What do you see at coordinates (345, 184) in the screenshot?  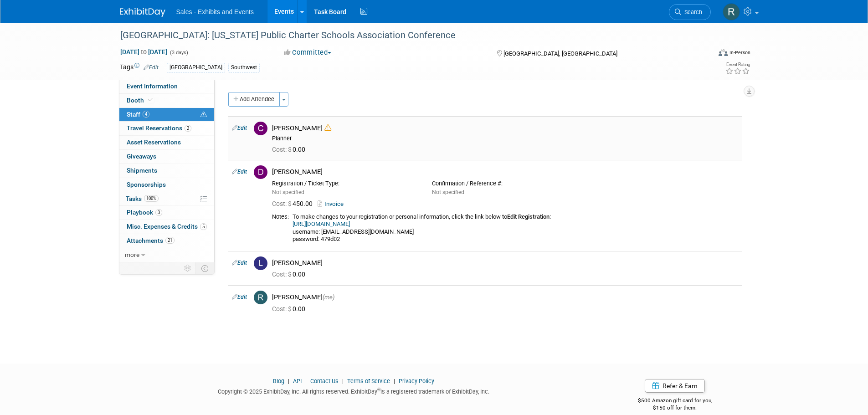 I see `div: Registration / Ticket Type:` at bounding box center [345, 184].